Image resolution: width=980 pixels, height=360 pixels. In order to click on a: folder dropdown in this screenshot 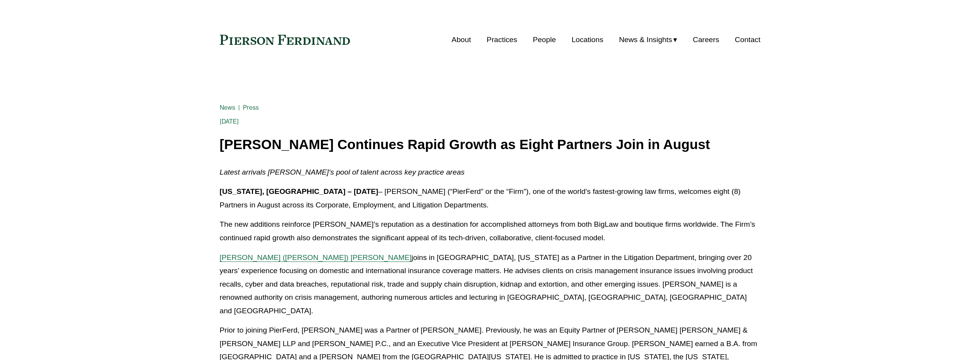, I will do `click(648, 40)`.